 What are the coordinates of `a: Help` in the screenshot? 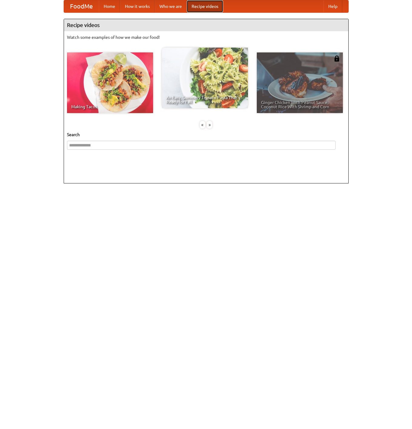 It's located at (333, 6).